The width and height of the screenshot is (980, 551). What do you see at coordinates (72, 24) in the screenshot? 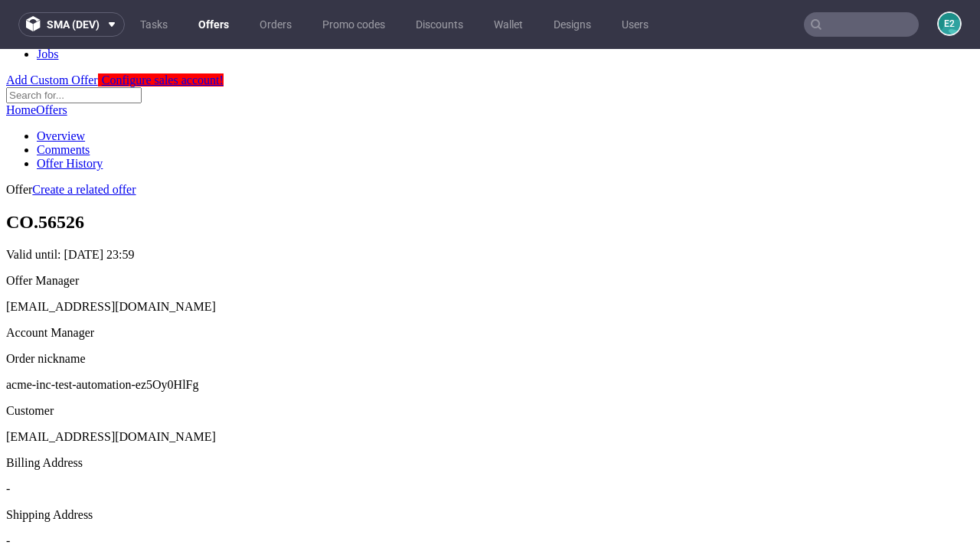
I see `button: sma (dev)` at bounding box center [72, 24].